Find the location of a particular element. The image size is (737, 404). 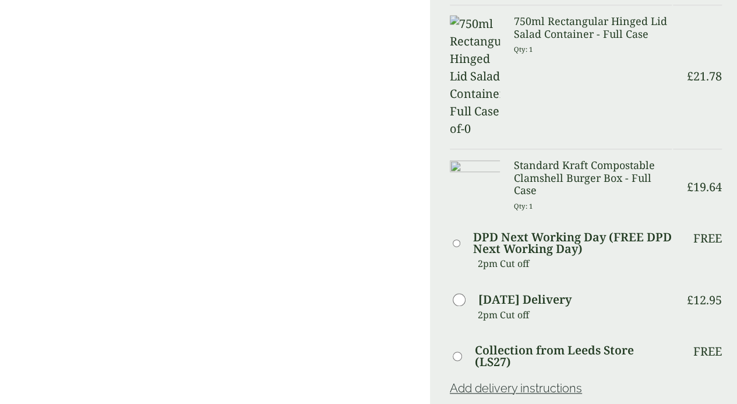

label: Collection from Leeds Store (LS27) is located at coordinates (573, 356).